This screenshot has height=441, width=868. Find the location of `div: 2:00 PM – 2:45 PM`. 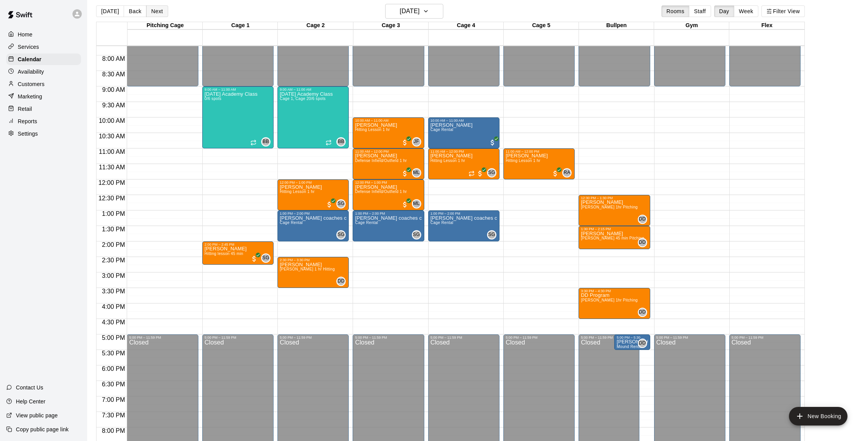

div: 2:00 PM – 2:45 PM is located at coordinates (238, 244).